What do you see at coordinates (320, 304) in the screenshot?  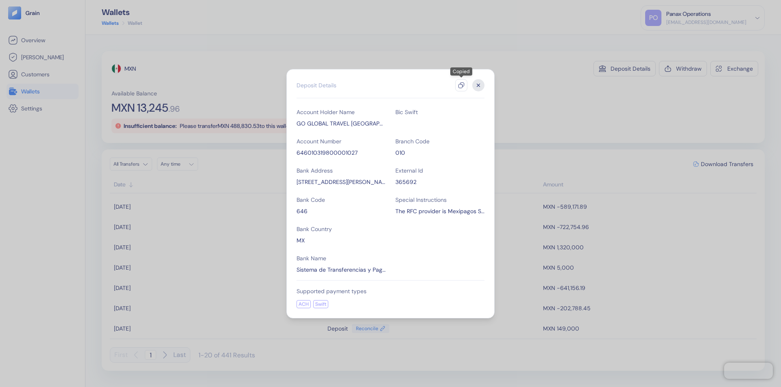 I see `div: Swift` at bounding box center [320, 304].